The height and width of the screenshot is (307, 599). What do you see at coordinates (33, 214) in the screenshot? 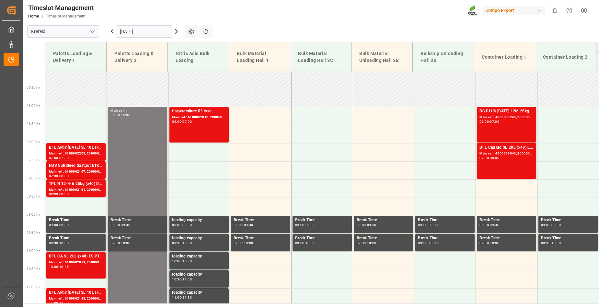
I see `span: 09:00 Hr` at bounding box center [33, 214].